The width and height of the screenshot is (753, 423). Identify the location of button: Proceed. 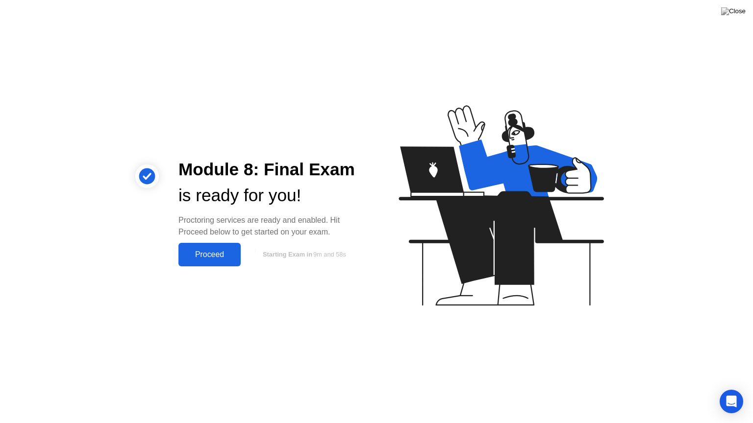
(209, 255).